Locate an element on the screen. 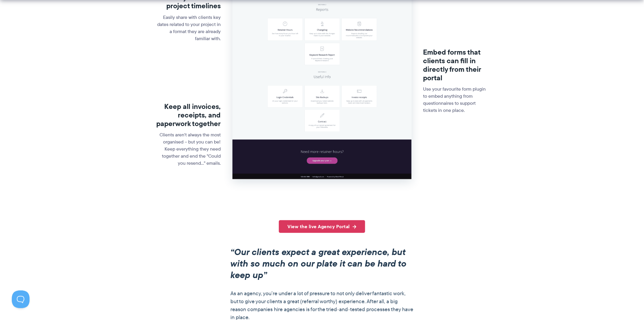  em: “Our clients expect a great experience, but with so much on our plate it can be hard to keep up” is located at coordinates (318, 263).